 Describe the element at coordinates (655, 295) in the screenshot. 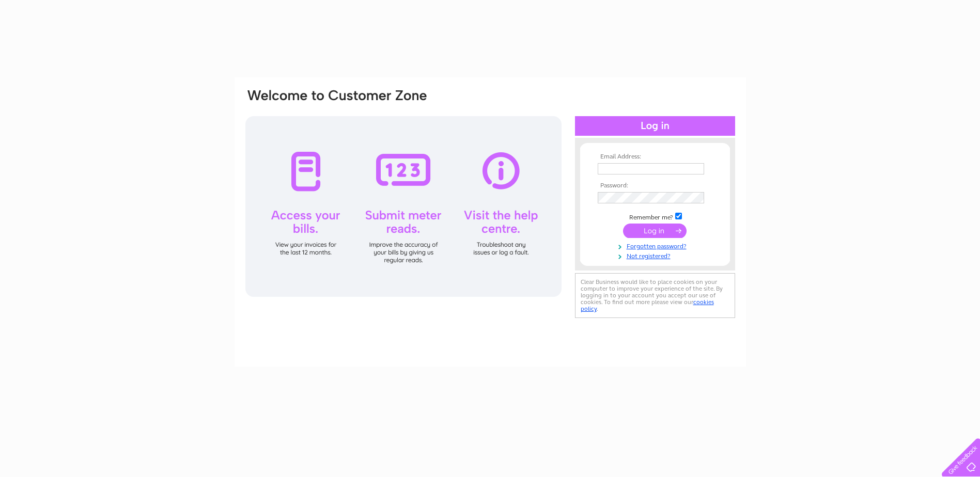

I see `div: Clear Business would like to place cookies on your computer to improve your experience of the sit...` at that location.